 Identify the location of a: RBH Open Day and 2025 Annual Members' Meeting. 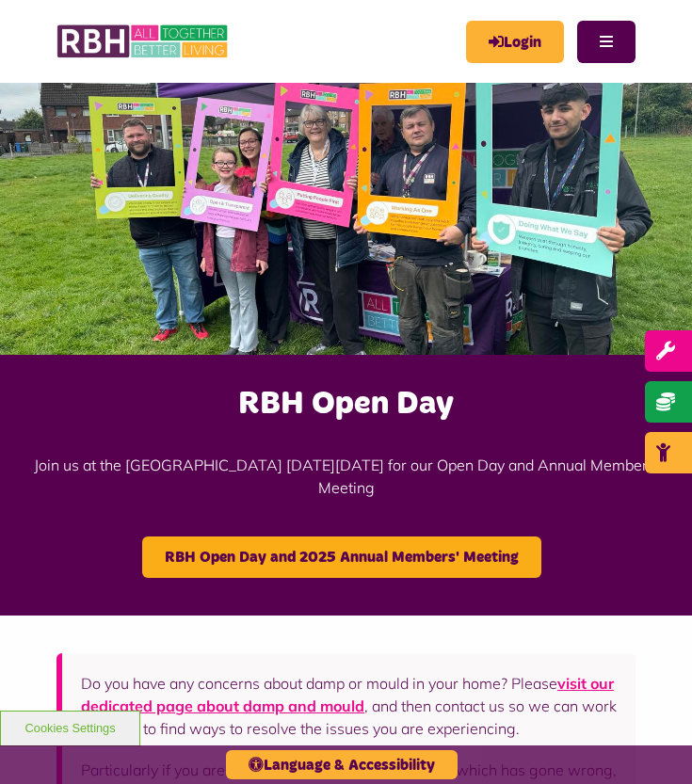
(342, 558).